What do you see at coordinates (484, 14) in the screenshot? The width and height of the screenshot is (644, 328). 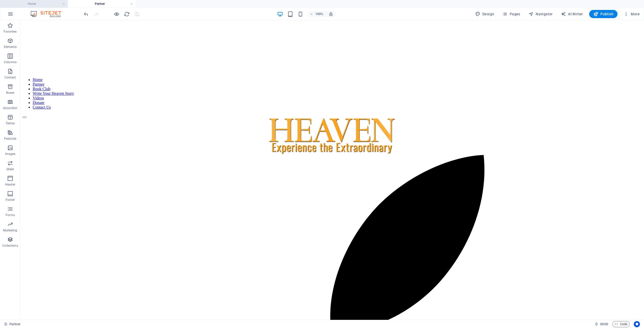 I see `button: Design` at bounding box center [484, 14].